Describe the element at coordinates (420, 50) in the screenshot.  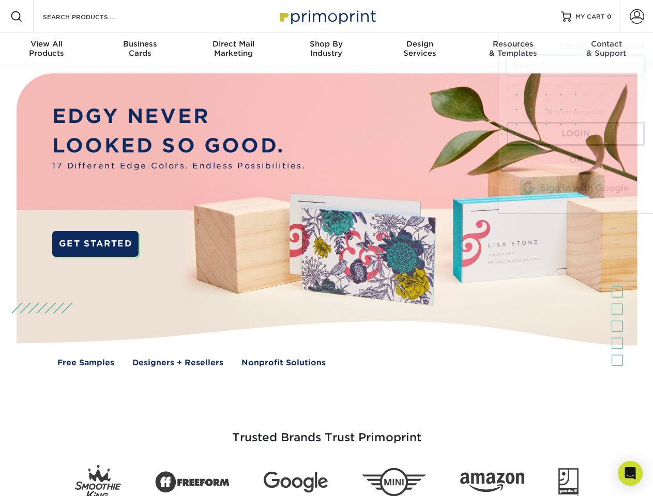
I see `a: DesignServices` at that location.